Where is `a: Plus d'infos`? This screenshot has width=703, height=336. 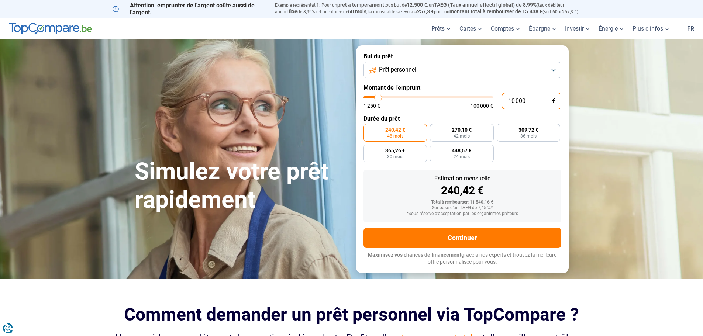 a: Plus d'infos is located at coordinates (650, 28).